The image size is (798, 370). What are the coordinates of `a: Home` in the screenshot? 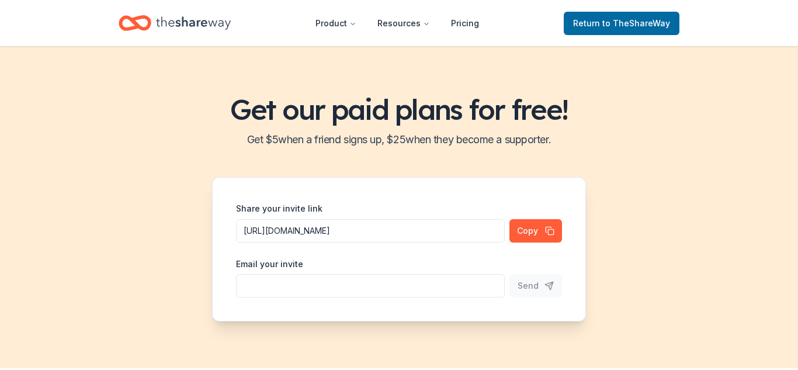 It's located at (175, 23).